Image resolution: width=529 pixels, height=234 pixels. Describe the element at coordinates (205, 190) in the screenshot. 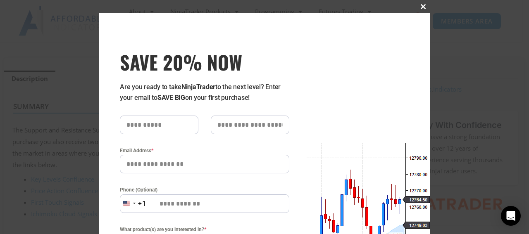

I see `label: Phone (Optional)` at that location.